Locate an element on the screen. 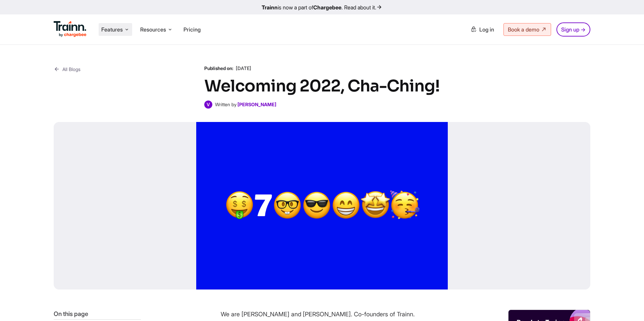 This screenshot has height=321, width=644. b: Published on: is located at coordinates (218, 68).